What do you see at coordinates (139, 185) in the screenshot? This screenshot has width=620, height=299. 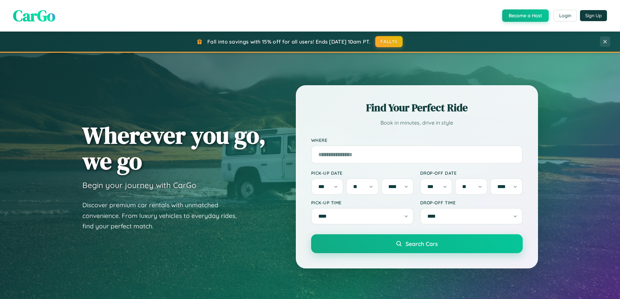 I see `h3: Begin your journey with CarGo` at bounding box center [139, 185].